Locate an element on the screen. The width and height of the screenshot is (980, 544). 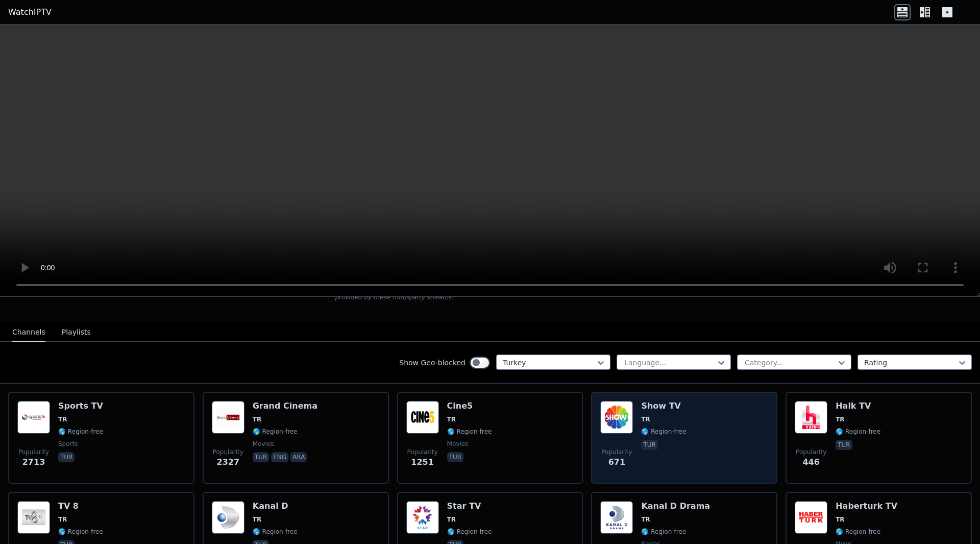
img: Kanal D Drama is located at coordinates (617, 518).